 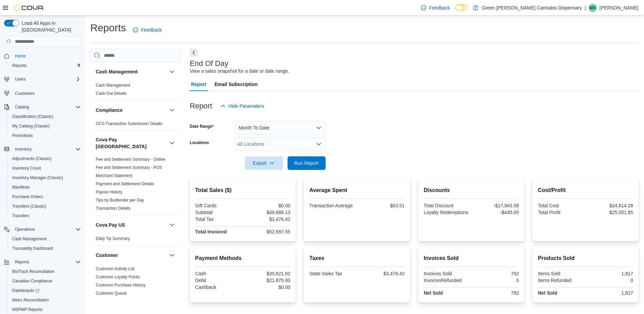 What do you see at coordinates (45, 159) in the screenshot?
I see `button: Adjustments (Classic)` at bounding box center [45, 159].